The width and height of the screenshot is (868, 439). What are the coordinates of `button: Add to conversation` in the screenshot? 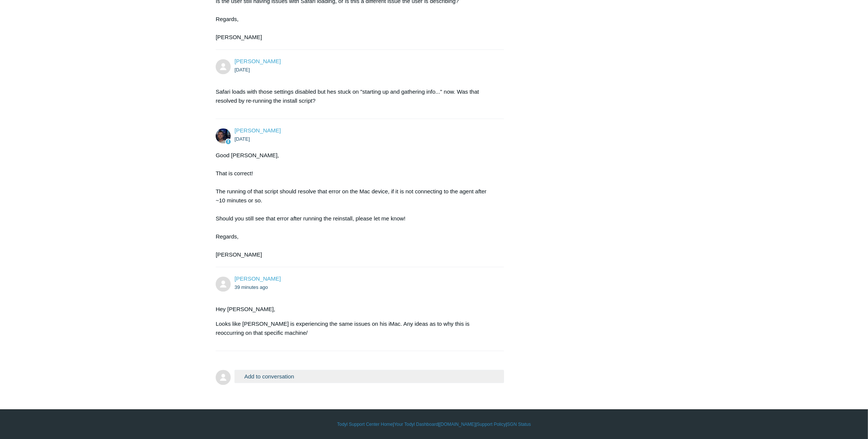 It's located at (369, 376).